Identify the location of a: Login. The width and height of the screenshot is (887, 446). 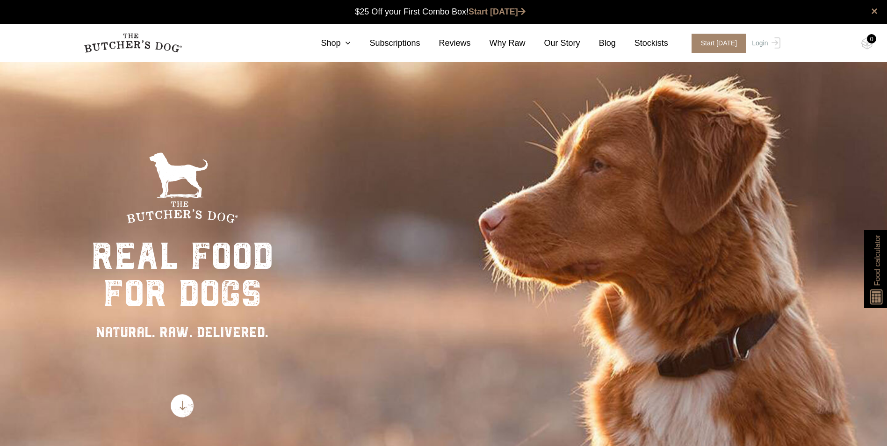
(765, 43).